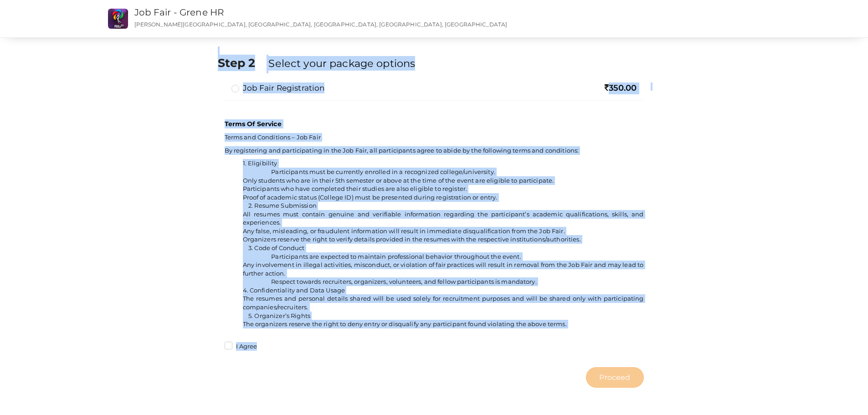  Describe the element at coordinates (179, 13) in the screenshot. I see `a: Job Fair - Grene HR` at that location.